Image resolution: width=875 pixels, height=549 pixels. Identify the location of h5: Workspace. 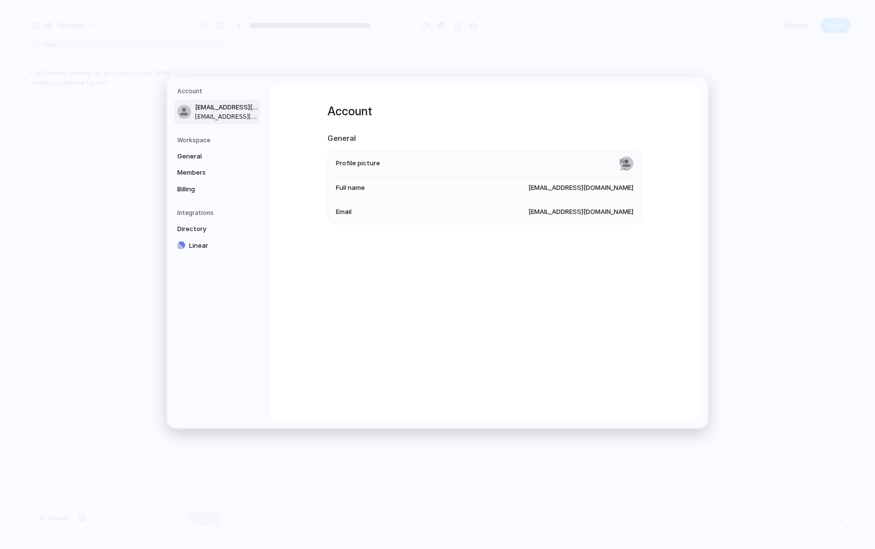
(219, 140).